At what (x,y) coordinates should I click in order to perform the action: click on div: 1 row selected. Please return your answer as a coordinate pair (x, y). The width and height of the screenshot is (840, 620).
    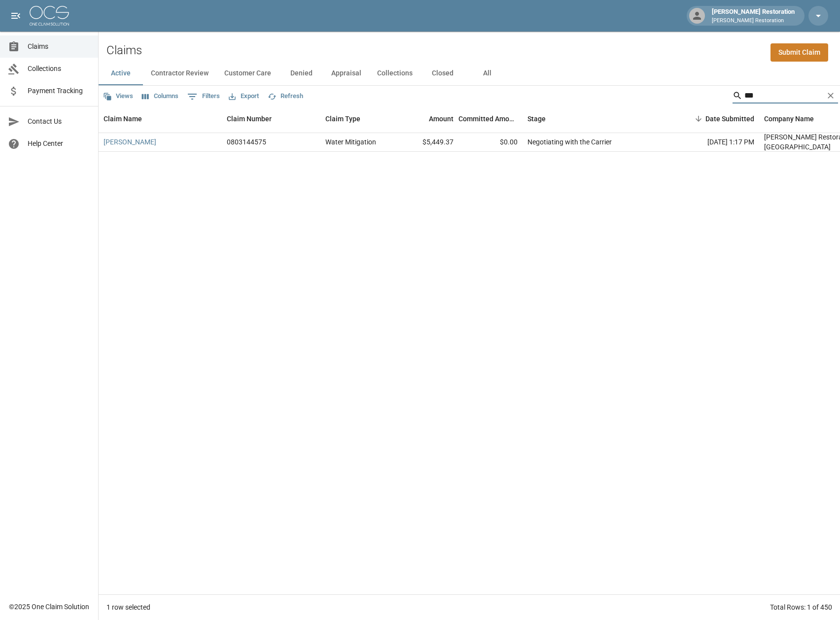
    Looking at the image, I should click on (128, 607).